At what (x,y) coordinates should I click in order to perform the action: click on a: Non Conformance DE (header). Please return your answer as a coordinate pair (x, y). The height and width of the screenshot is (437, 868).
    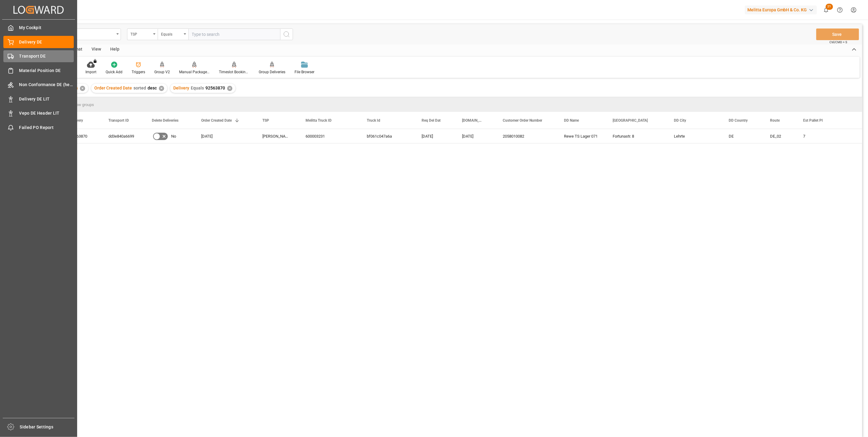
    Looking at the image, I should click on (39, 84).